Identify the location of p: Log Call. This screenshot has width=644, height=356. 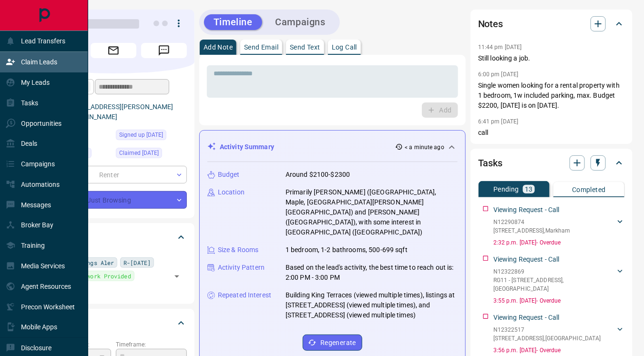
(344, 48).